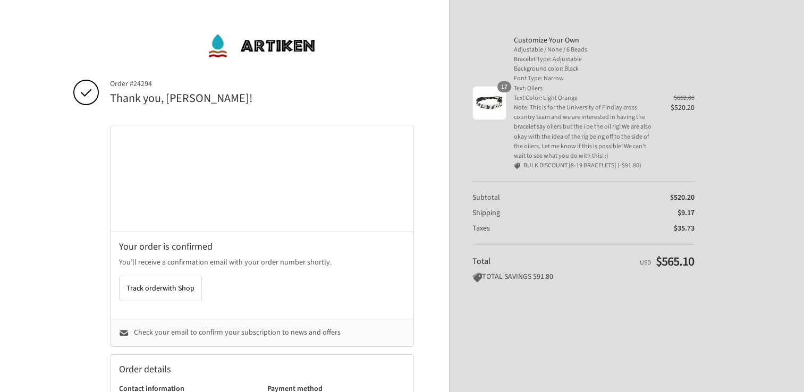  I want to click on span: Background color: Black, so click(584, 69).